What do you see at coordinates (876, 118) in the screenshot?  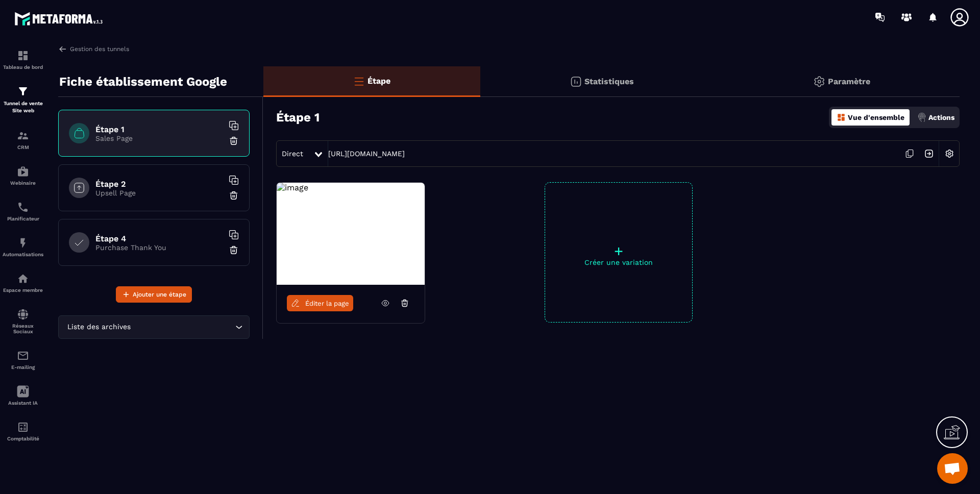 I see `p: Vue d'ensemble` at bounding box center [876, 118].